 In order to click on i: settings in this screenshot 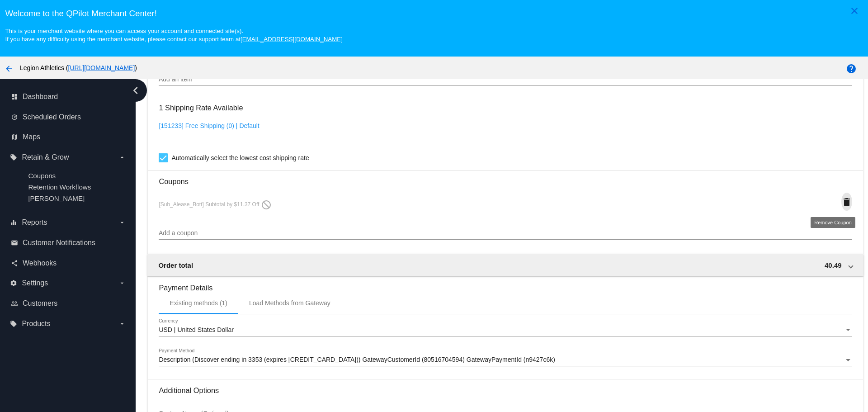, I will do `click(14, 283)`.